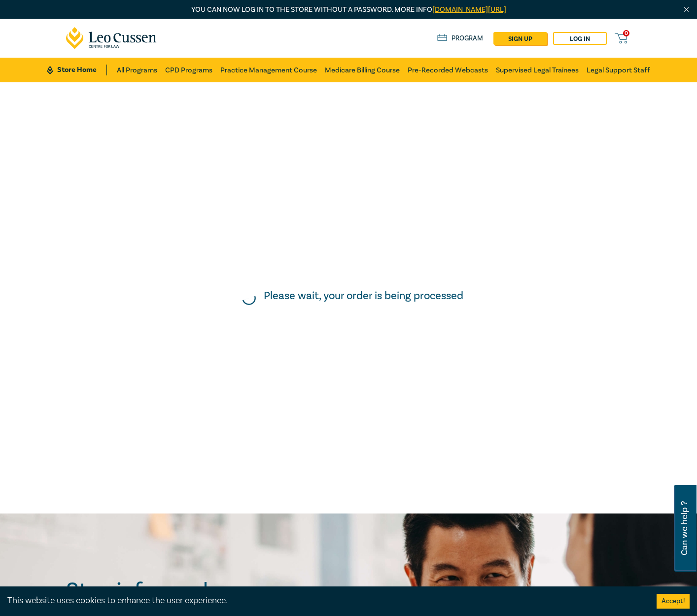  Describe the element at coordinates (520, 38) in the screenshot. I see `a: sign up` at that location.